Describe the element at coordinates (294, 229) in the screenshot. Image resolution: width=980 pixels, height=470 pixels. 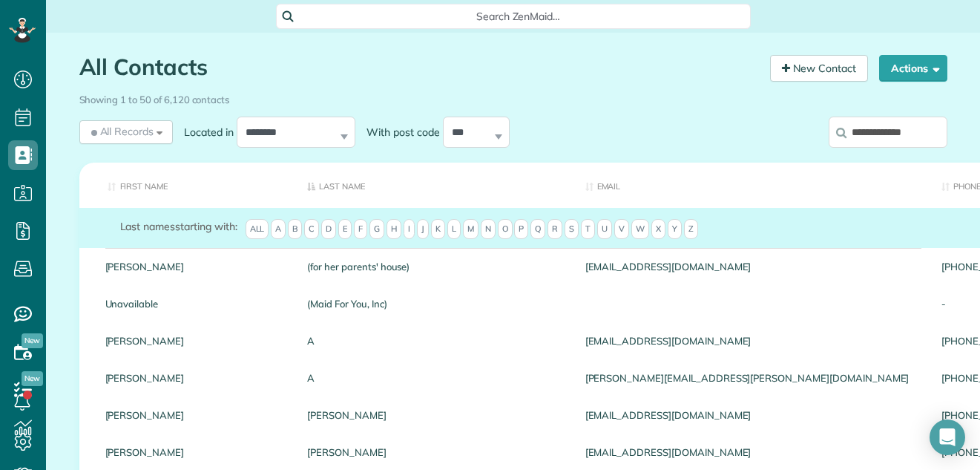
I see `span: B` at that location.